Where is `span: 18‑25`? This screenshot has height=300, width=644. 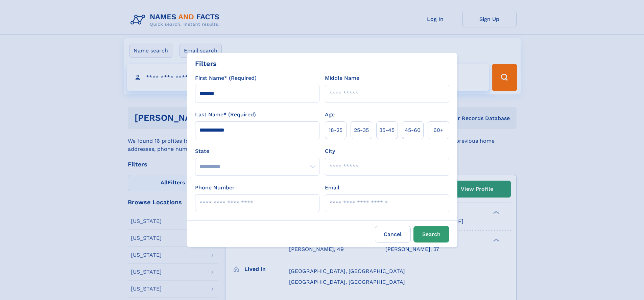
span: 18‑25 is located at coordinates (336, 130).